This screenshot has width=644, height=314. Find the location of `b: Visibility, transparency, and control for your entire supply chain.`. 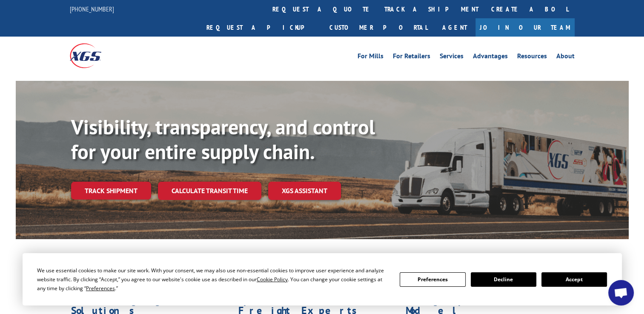

b: Visibility, transparency, and control for your entire supply chain. is located at coordinates (223, 139).